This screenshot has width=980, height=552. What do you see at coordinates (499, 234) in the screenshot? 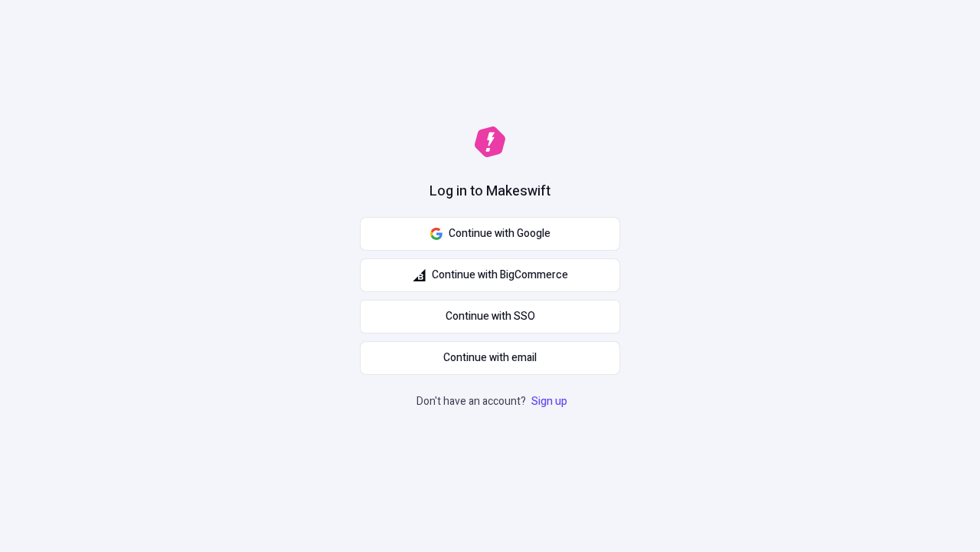
I see `span: Continue with Google` at bounding box center [499, 234].